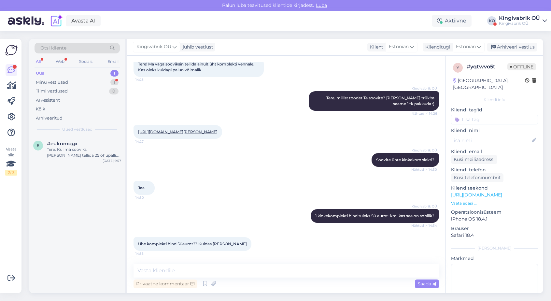 This screenshot has height=301, width=551. I want to click on div: Email, so click(113, 62).